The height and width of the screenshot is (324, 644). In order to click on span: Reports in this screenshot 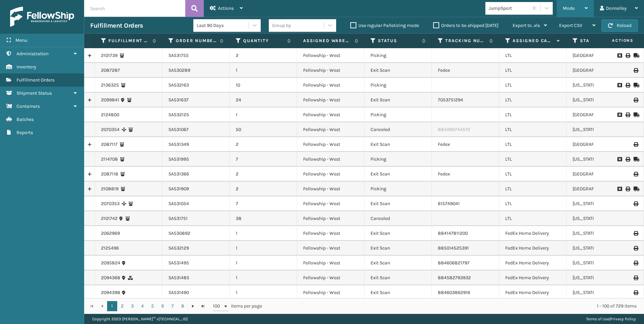, I will do `click(25, 132)`.